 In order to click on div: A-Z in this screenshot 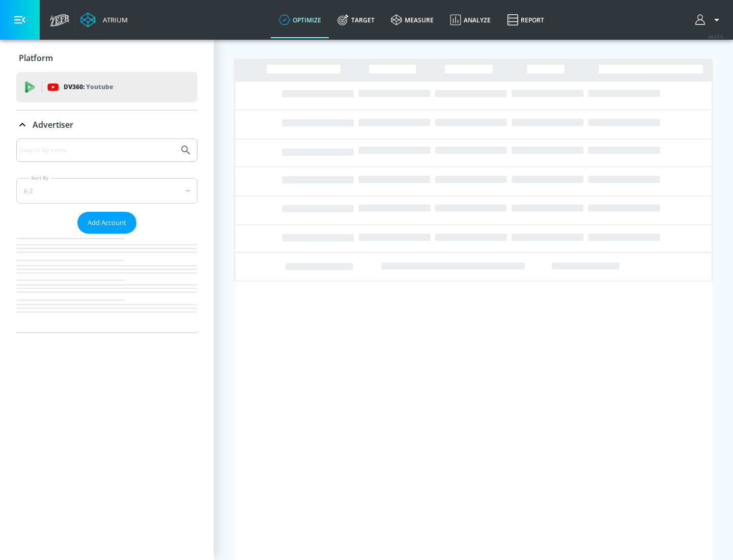, I will do `click(107, 191)`.